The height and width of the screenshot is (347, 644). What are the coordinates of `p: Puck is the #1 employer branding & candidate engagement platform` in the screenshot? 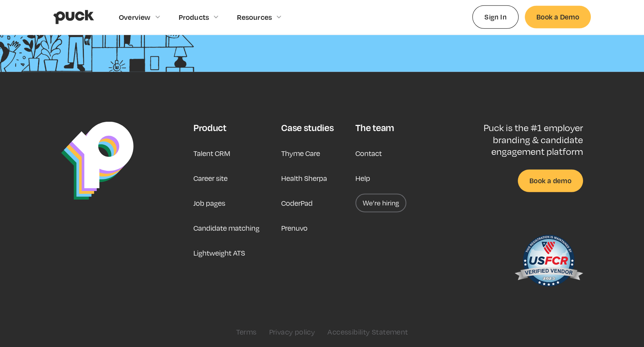 It's located at (521, 139).